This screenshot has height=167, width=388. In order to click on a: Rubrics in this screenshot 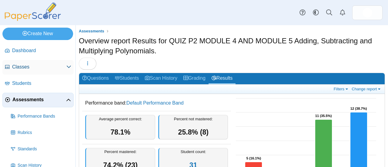, I will do `click(41, 133)`.